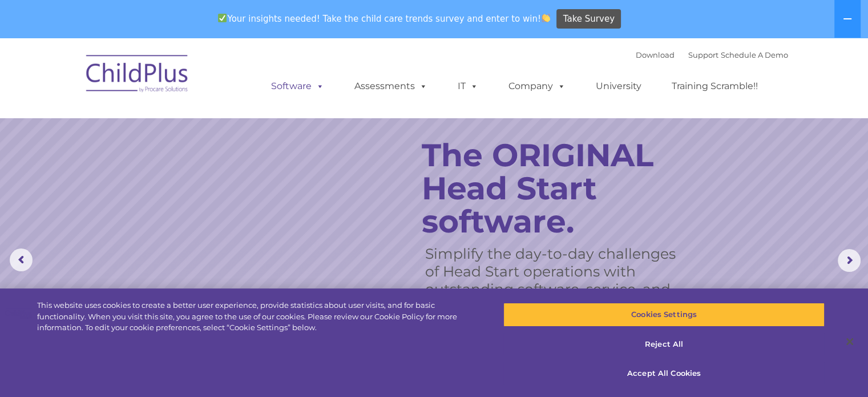  I want to click on a: Software, so click(297, 86).